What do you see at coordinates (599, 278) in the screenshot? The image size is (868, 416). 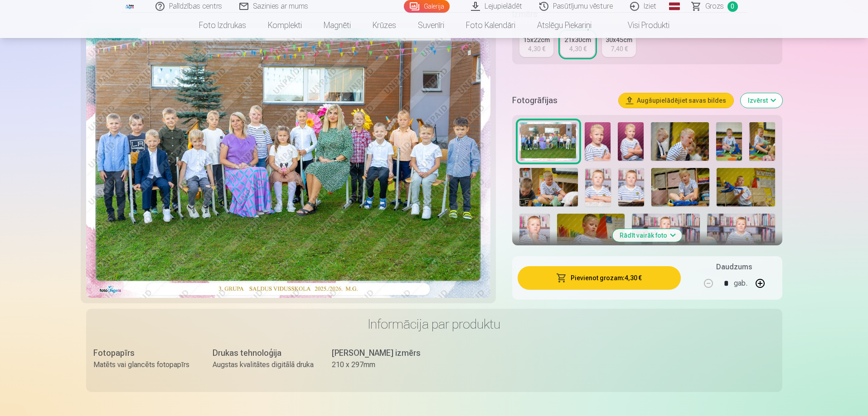 I see `button: Pievienot grozam:4,30 €` at bounding box center [599, 278].